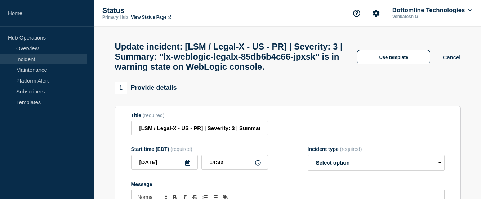  Describe the element at coordinates (376, 163) in the screenshot. I see `select: Incident type` at that location.